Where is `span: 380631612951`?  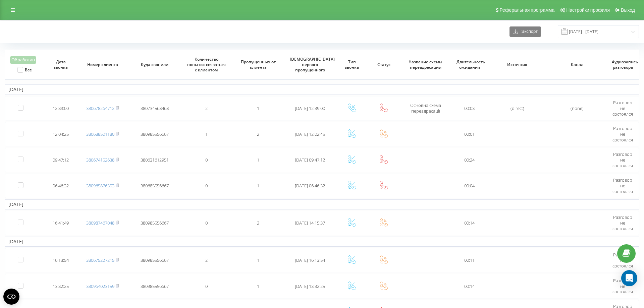 span: 380631612951 is located at coordinates (155, 160).